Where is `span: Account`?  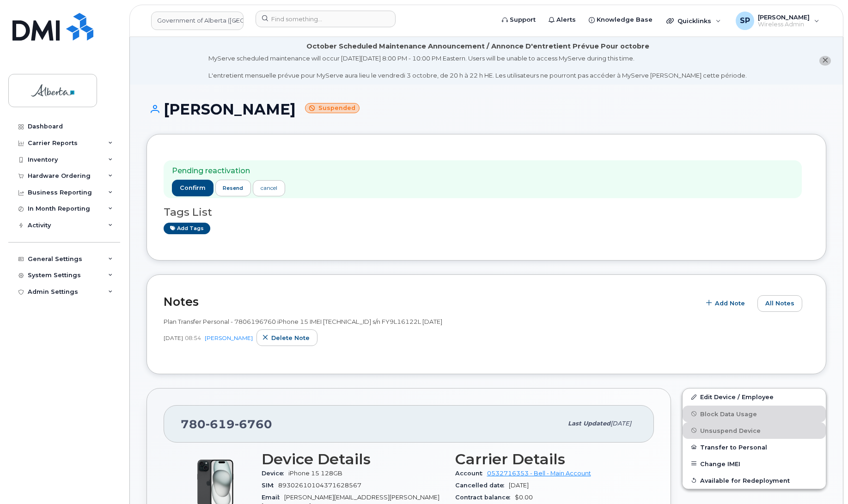
span: Account is located at coordinates (470, 473).